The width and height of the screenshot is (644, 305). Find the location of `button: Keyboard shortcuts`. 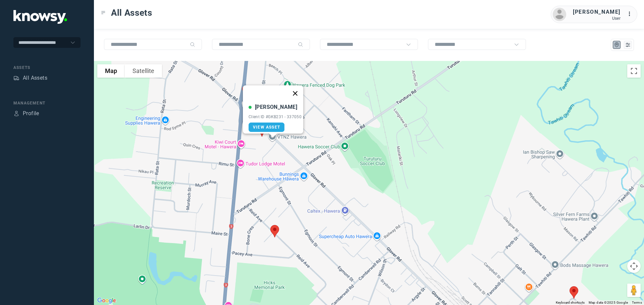

button: Keyboard shortcuts is located at coordinates (570, 303).